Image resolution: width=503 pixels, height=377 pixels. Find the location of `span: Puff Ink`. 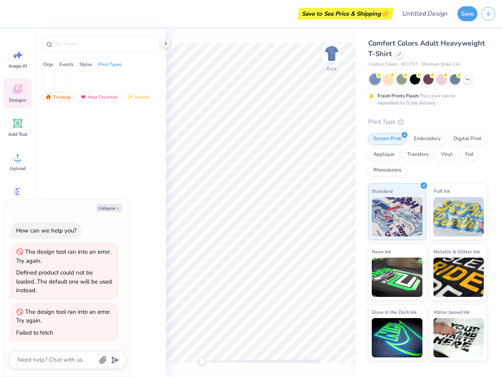

span: Puff Ink is located at coordinates (441, 191).